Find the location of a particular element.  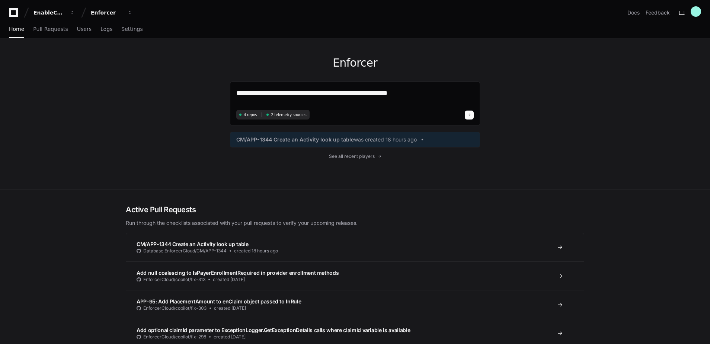

div: Enforcer is located at coordinates (107, 13).